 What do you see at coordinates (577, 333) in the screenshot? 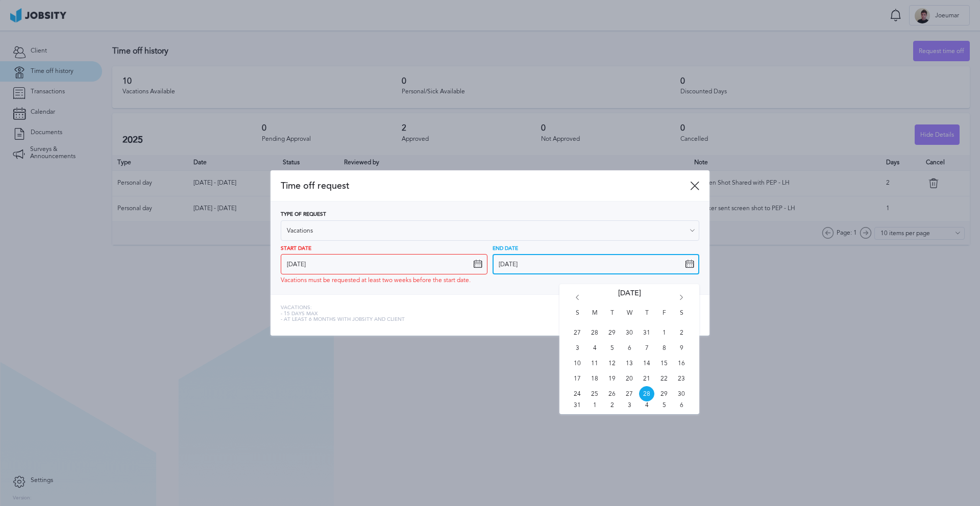
I see `span: Sun Jul 27 2025` at bounding box center [577, 333].